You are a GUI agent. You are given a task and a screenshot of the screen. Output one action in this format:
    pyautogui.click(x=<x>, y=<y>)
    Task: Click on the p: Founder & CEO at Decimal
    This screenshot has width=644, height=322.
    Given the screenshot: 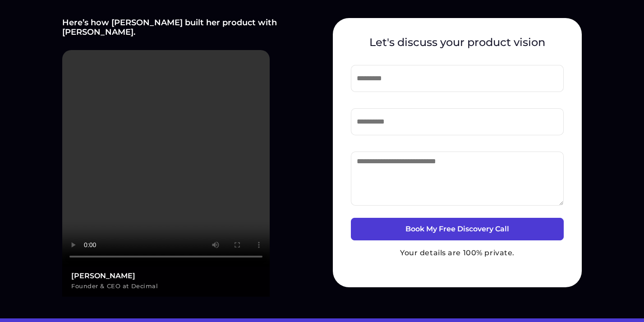 What is the action you would take?
    pyautogui.click(x=166, y=286)
    